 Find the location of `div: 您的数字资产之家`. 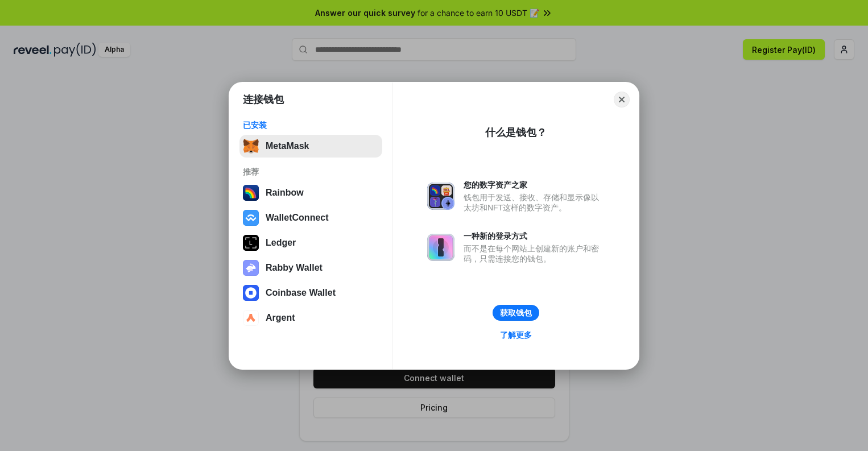

div: 您的数字资产之家 is located at coordinates (534, 185).